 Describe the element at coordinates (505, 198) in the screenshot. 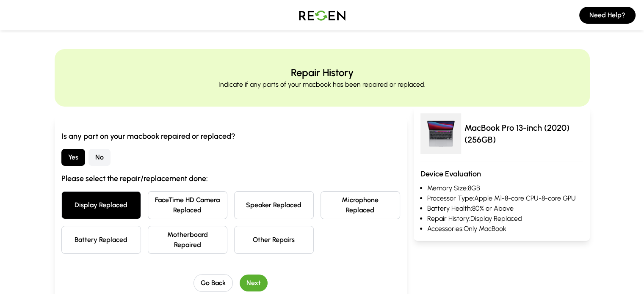

I see `li: Processor Type: Apple M1` at that location.